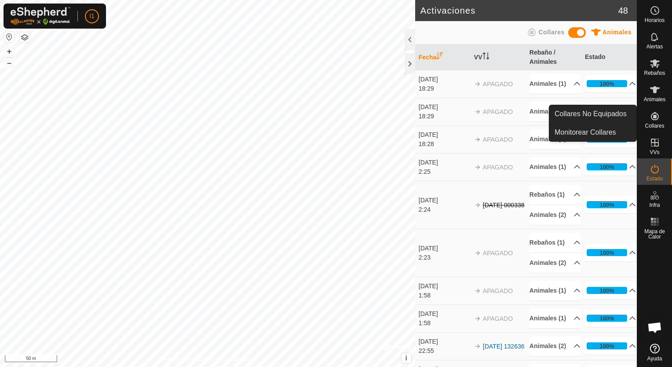 Image resolution: width=672 pixels, height=367 pixels. Describe the element at coordinates (554, 57) in the screenshot. I see `th: Rebaño / Animales` at that location.